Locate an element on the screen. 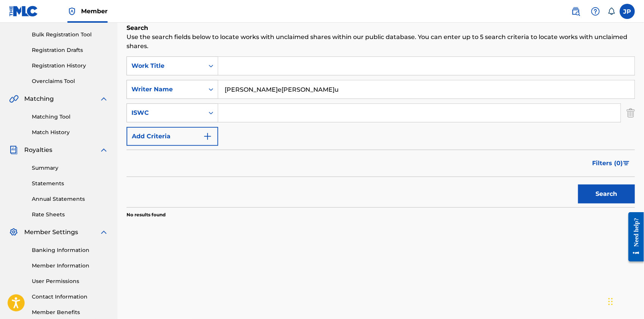 The height and width of the screenshot is (319, 644). img: 9d2ae6d4665cec9f34b9.svg is located at coordinates (208, 136).